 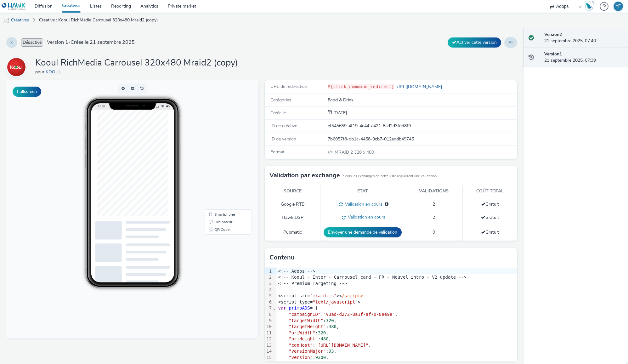 What do you see at coordinates (618, 6) in the screenshot?
I see `div: YF` at bounding box center [618, 6].